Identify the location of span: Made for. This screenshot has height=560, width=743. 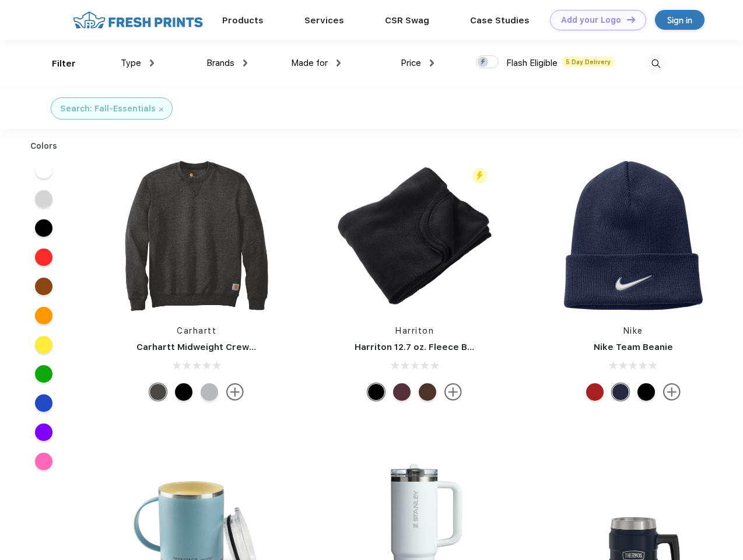
(309, 63).